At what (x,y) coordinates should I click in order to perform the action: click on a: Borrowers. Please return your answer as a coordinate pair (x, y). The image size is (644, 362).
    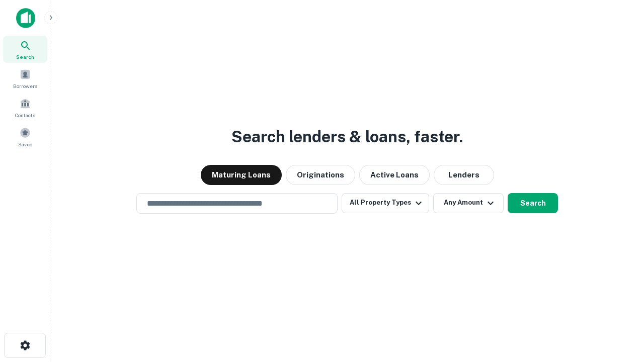
    Looking at the image, I should click on (25, 78).